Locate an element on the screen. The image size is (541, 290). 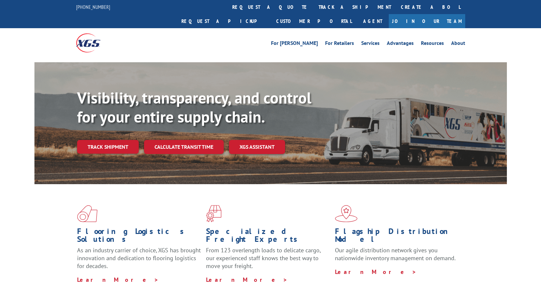
a: Agent is located at coordinates (373, 21).